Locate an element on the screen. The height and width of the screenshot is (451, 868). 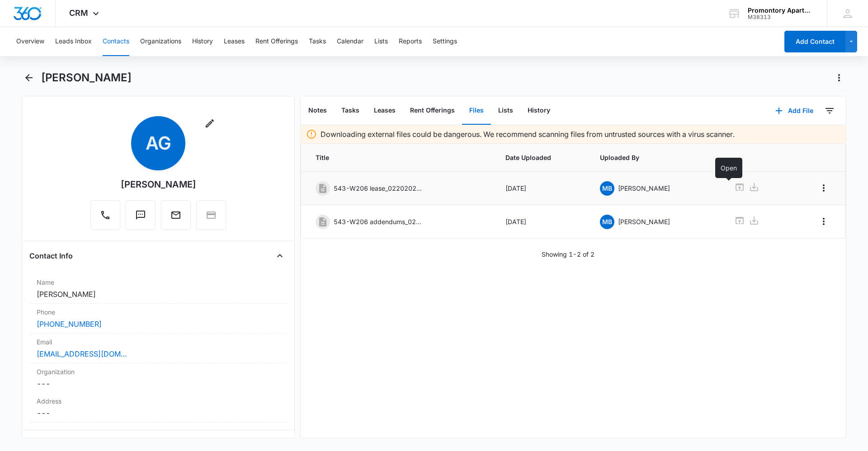
div: Organization--- is located at coordinates (158, 378).